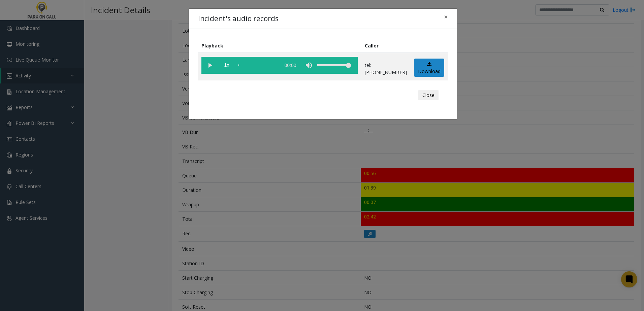 The height and width of the screenshot is (311, 644). Describe the element at coordinates (227, 66) in the screenshot. I see `span: playback speed button` at that location.